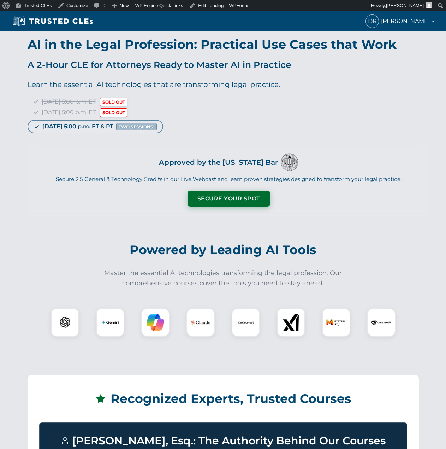  I want to click on span: DR, so click(373, 21).